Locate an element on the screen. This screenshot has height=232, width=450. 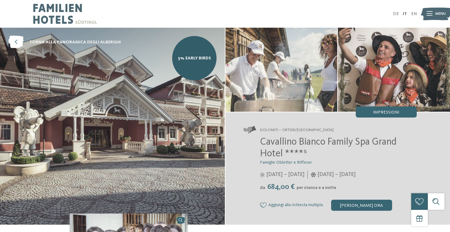
span: Aggiungi alla richiesta multipla is located at coordinates (295, 205).